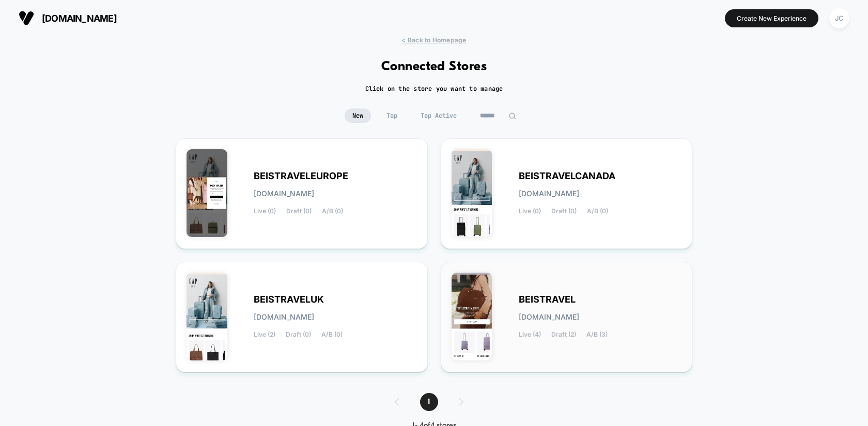 The image size is (868, 426). I want to click on span: New, so click(357, 116).